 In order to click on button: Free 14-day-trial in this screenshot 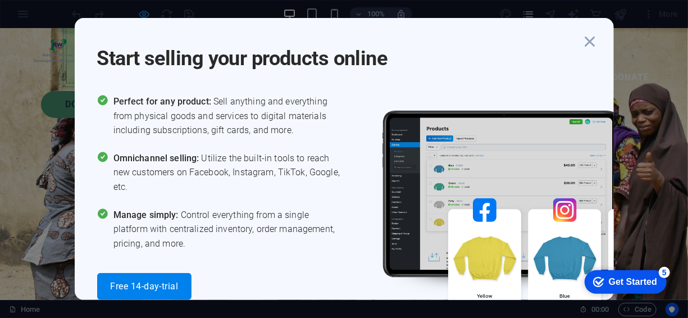, I will do `click(144, 286)`.